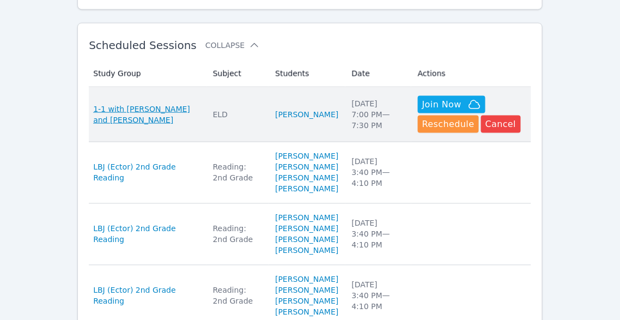 The width and height of the screenshot is (620, 320). I want to click on button: Reschedule, so click(448, 124).